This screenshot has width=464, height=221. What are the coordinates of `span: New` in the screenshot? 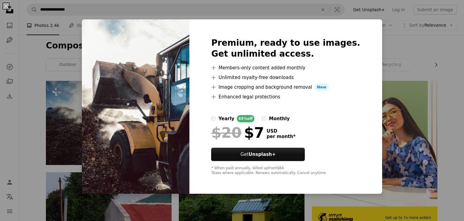 It's located at (322, 87).